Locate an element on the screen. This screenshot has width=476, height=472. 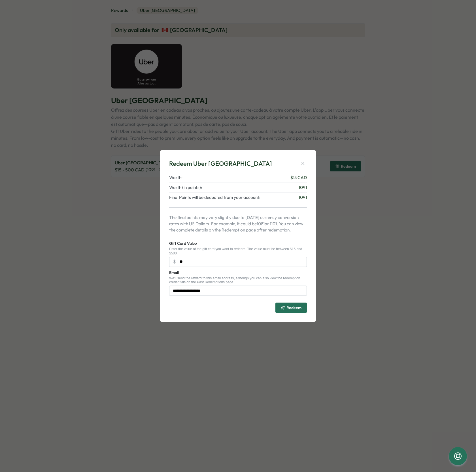
span: Final Points will be deducted from your account: is located at coordinates (215, 198).